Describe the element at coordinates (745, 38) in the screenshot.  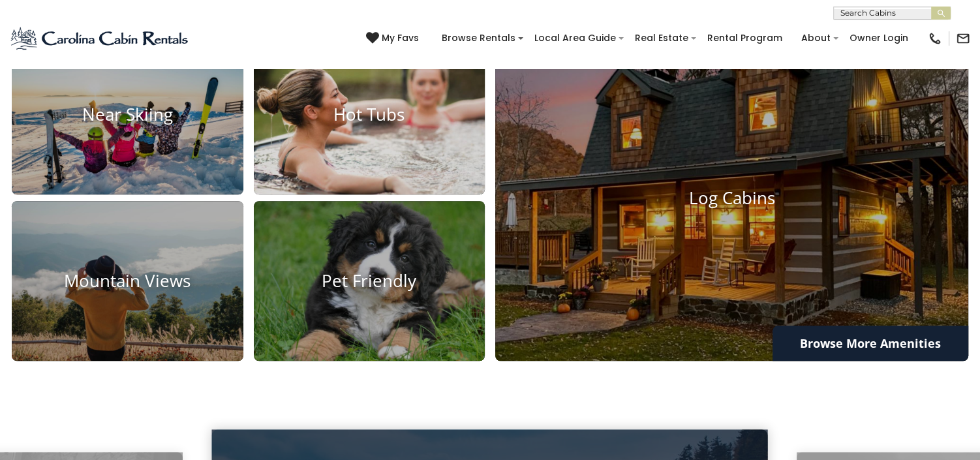
I see `a: Rental Program` at that location.